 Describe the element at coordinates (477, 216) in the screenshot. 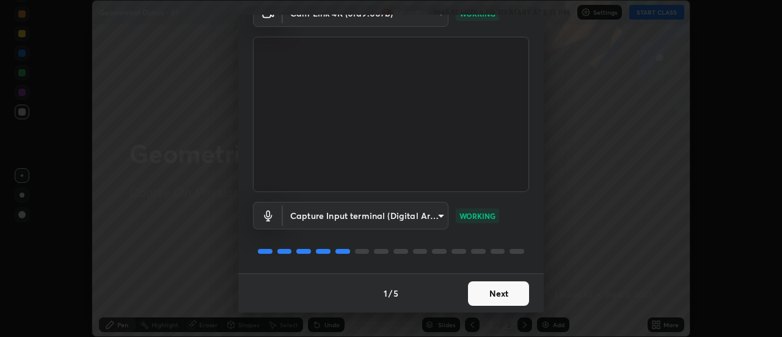

I see `p: WORKING` at that location.